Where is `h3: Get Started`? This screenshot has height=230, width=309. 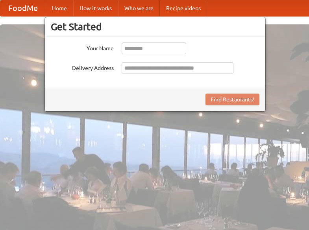 h3: Get Started is located at coordinates (155, 27).